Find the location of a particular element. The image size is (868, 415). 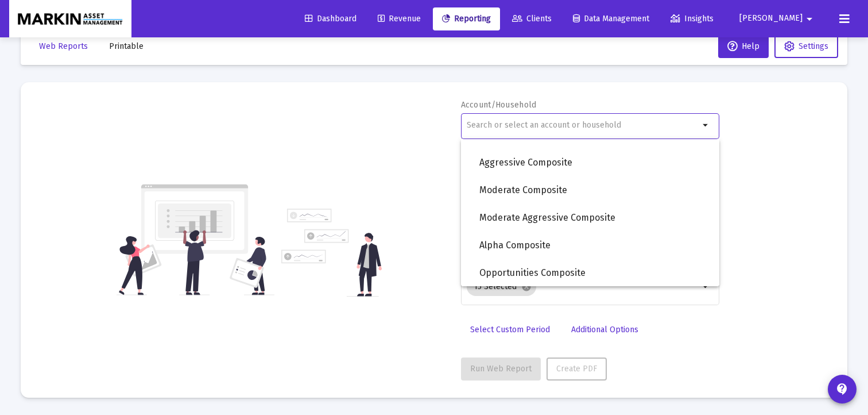

mat-chip-list: Selection is located at coordinates (583, 287).